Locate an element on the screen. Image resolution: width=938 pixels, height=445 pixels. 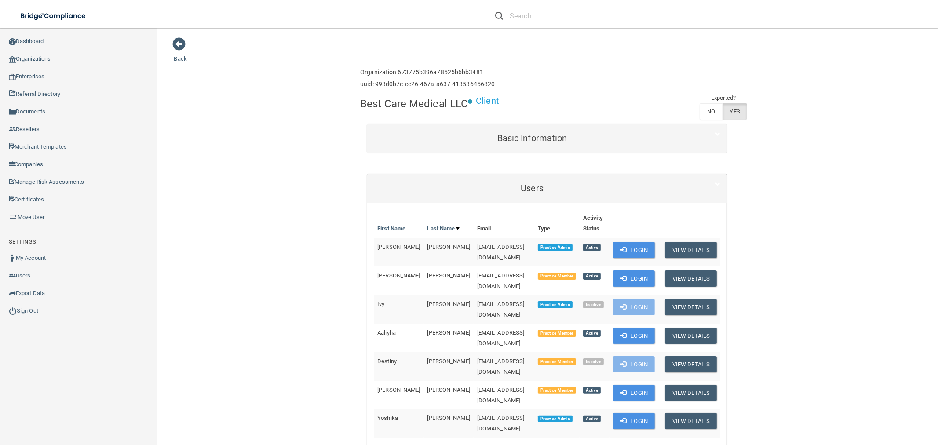
label: SETTINGS is located at coordinates (22, 242).